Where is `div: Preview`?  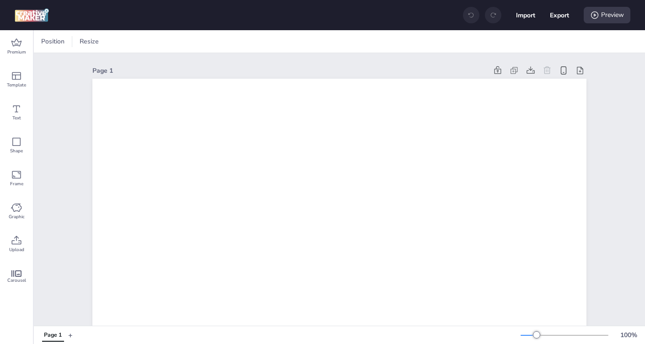 div: Preview is located at coordinates (607, 15).